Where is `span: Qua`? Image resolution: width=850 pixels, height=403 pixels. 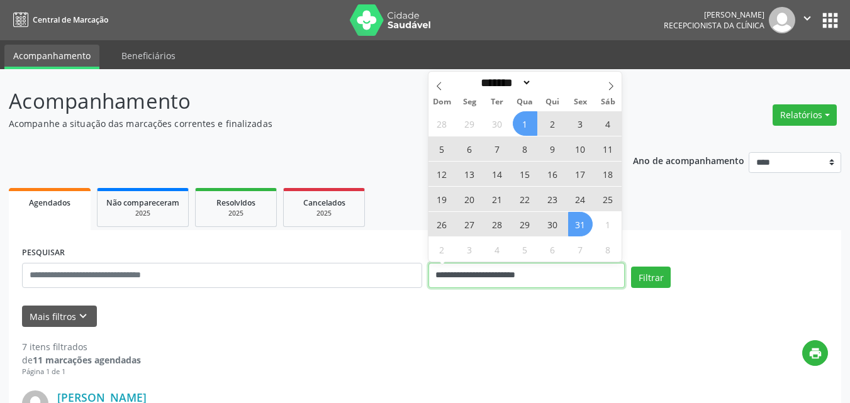
span: Qua is located at coordinates (525, 102).